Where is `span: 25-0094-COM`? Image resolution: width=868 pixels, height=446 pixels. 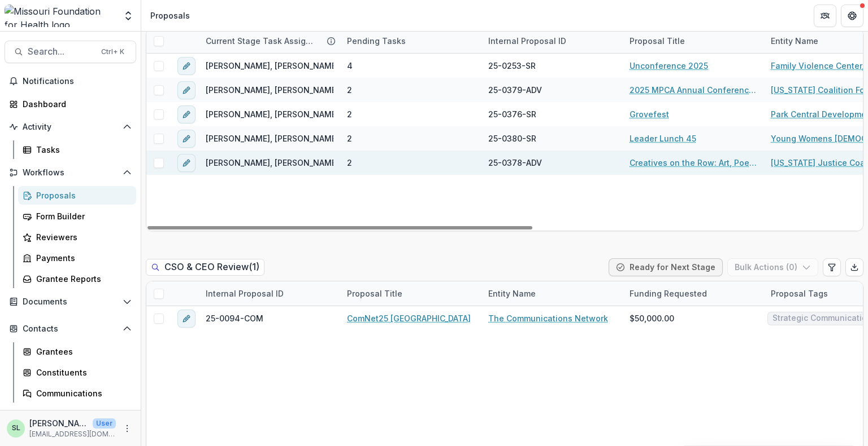
span: 25-0094-COM is located at coordinates (235, 319).